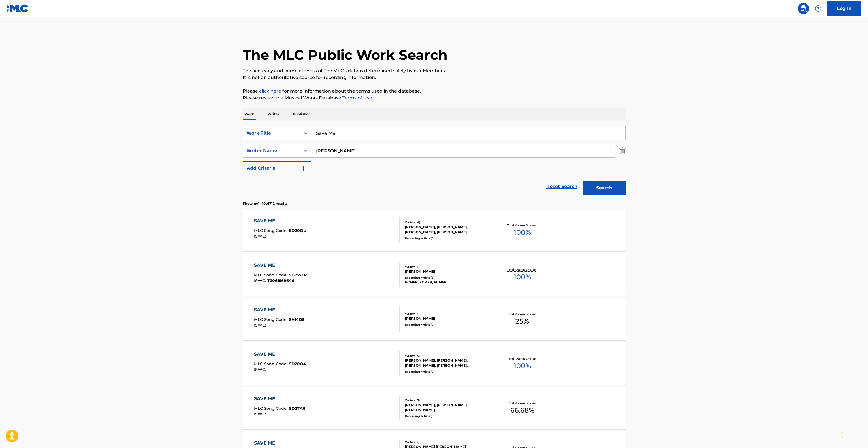 The width and height of the screenshot is (868, 448). What do you see at coordinates (448, 356) in the screenshot?
I see `div: Writers ( 5 )` at bounding box center [448, 356].